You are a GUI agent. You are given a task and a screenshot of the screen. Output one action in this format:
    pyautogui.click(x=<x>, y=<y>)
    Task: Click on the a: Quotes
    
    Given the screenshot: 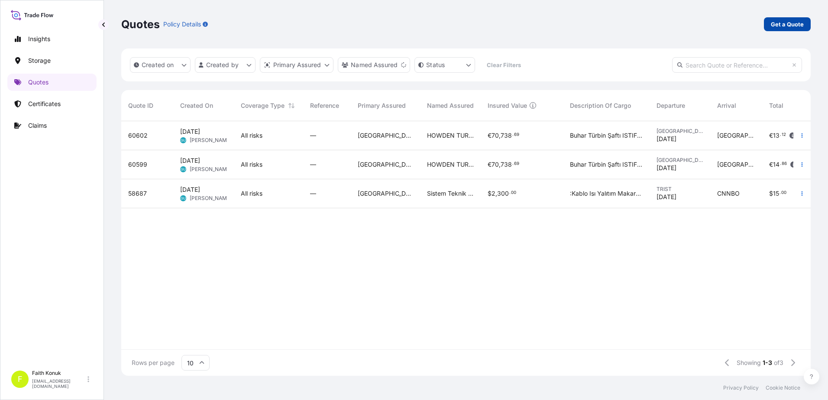 What is the action you would take?
    pyautogui.click(x=52, y=82)
    